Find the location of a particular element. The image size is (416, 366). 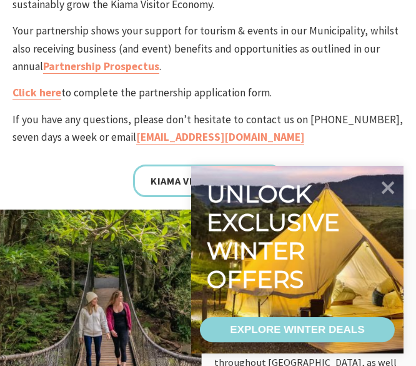

a: EXPLORE WINTER DEALS is located at coordinates (298, 330).